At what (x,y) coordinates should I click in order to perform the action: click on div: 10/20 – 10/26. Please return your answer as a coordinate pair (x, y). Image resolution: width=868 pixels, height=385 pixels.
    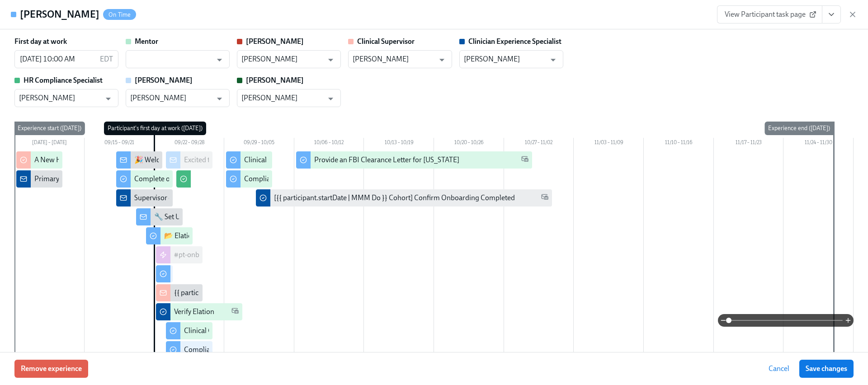
    Looking at the image, I should click on (469, 144).